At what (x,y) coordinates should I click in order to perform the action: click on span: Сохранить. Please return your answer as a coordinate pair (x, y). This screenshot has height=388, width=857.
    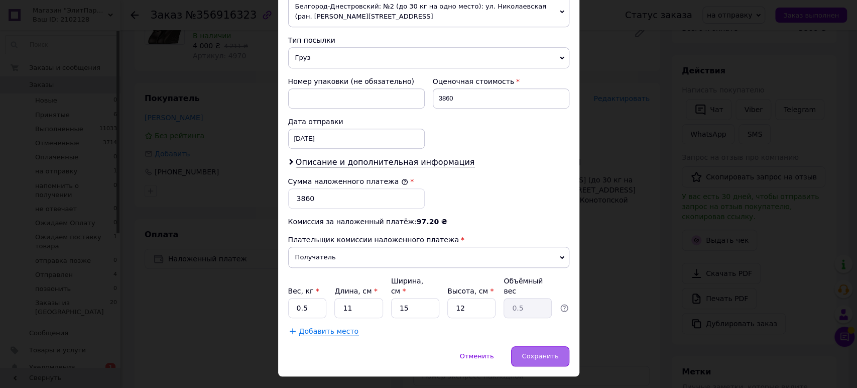
    Looking at the image, I should click on (540, 356).